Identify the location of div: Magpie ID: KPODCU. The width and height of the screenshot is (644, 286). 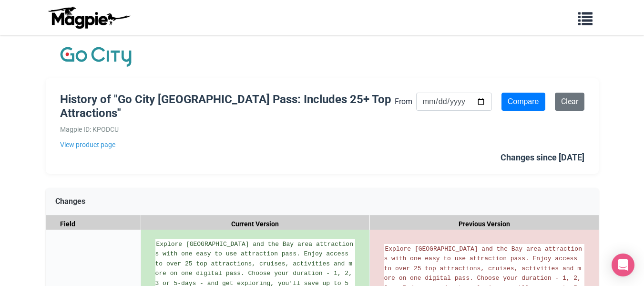
(227, 129).